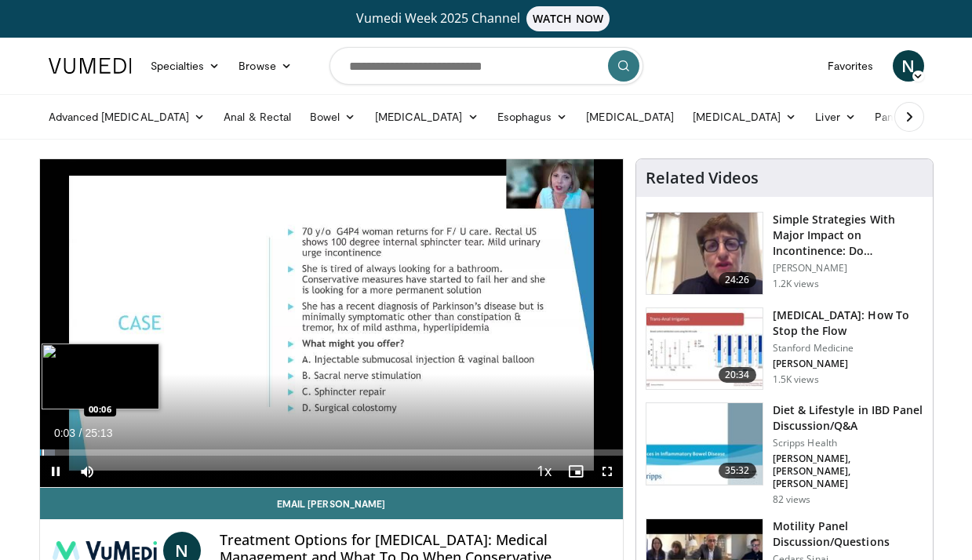 This screenshot has width=972, height=560. Describe the element at coordinates (848, 443) in the screenshot. I see `p: Scripps Health` at that location.